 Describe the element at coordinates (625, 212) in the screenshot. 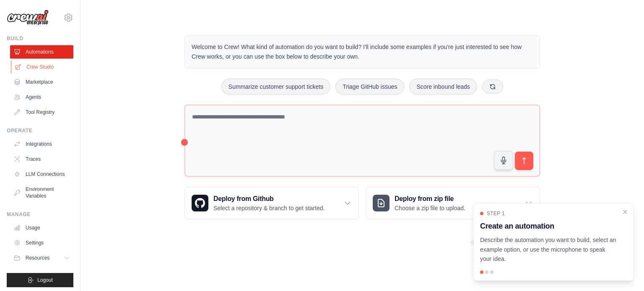

I see `button: Close walkthrough` at that location.